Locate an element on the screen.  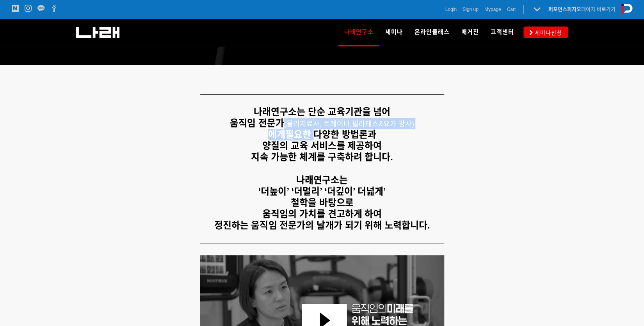
a: Login is located at coordinates (451, 9).